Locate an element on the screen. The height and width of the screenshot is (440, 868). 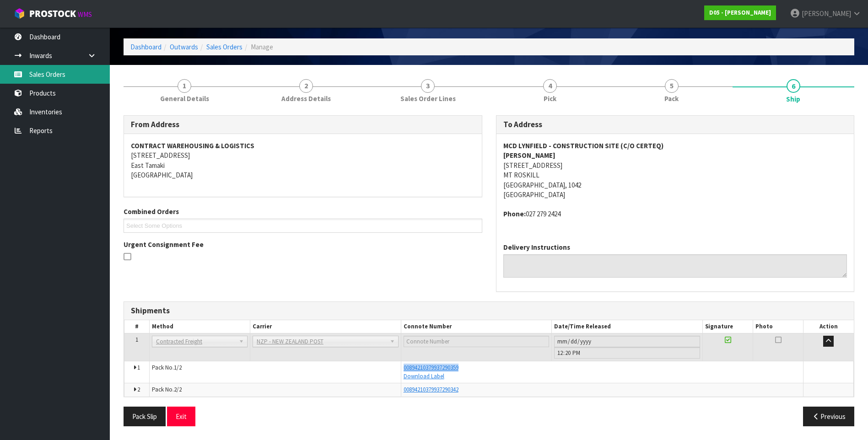
img: cube-alt.png is located at coordinates (19, 13).